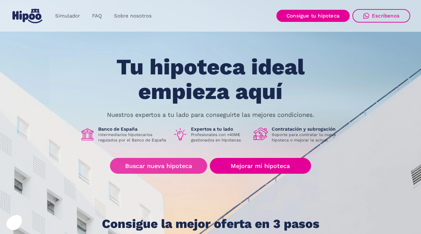  I want to click on a: Simulador, so click(68, 16).